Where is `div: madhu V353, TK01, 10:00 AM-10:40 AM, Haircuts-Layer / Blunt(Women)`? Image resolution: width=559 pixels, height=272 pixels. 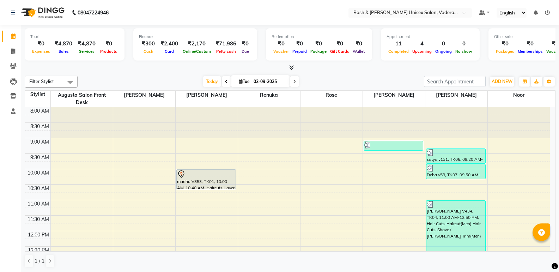 div: madhu V353, TK01, 10:00 AM-10:40 AM, Haircuts-Layer / Blunt(Women) is located at coordinates (206, 179).